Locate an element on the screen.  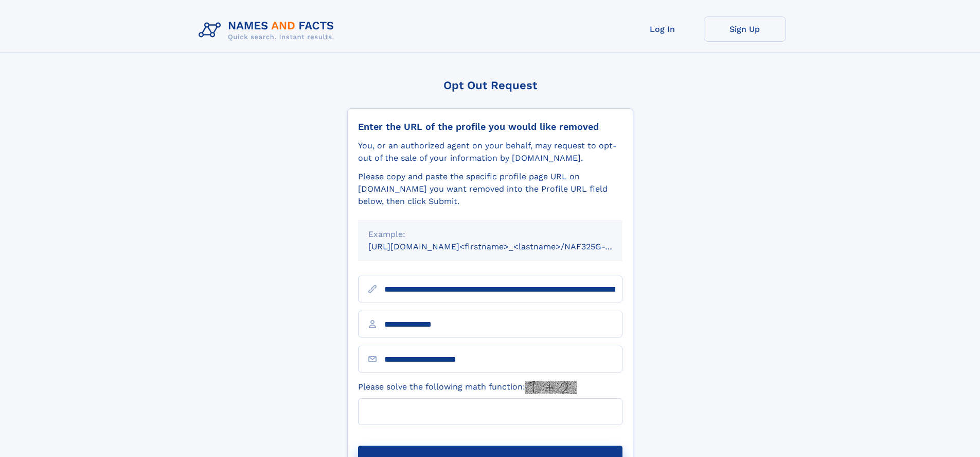
div: Opt Out Request is located at coordinates (490, 85).